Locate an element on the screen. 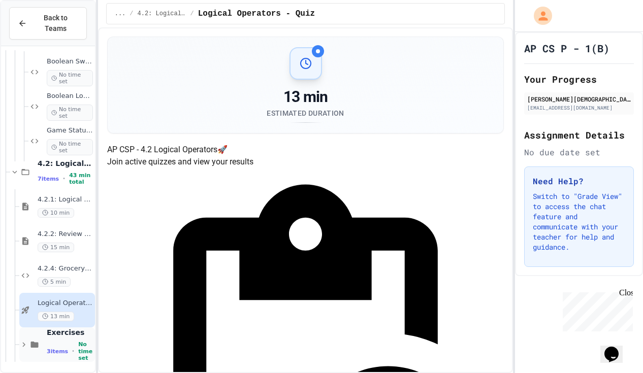 Image resolution: width=643 pixels, height=373 pixels. p: Switch to "Grade View" to access the chat feature and communicate with your teacher for help and ... is located at coordinates (579, 222).